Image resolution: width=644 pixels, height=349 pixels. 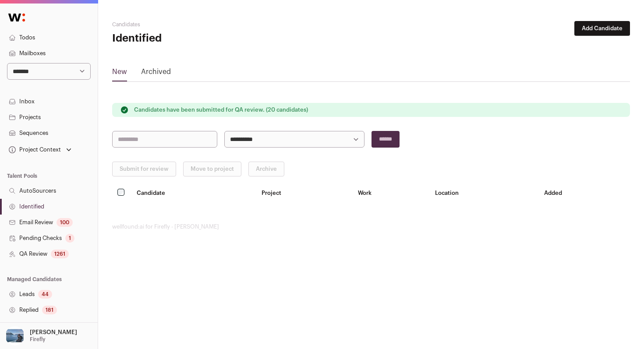 What do you see at coordinates (198, 38) in the screenshot?
I see `h1: Identified` at bounding box center [198, 38].